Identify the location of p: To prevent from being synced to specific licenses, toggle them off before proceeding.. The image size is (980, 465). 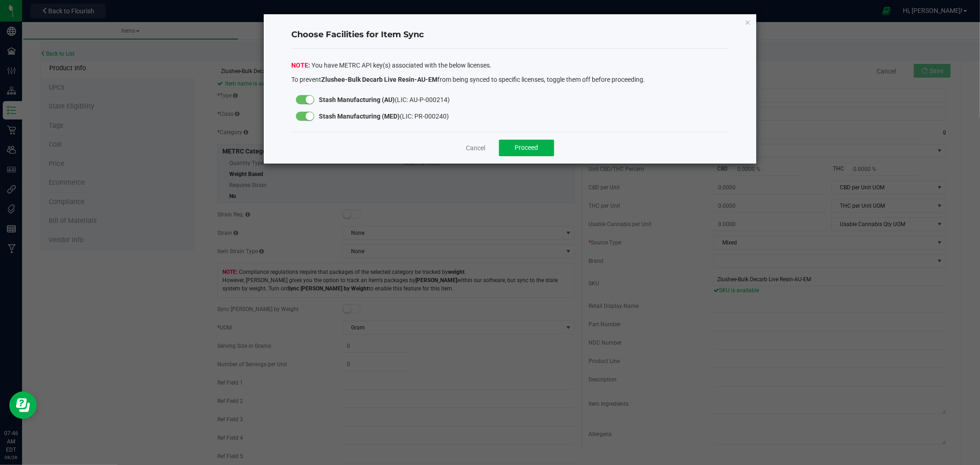
(510, 79).